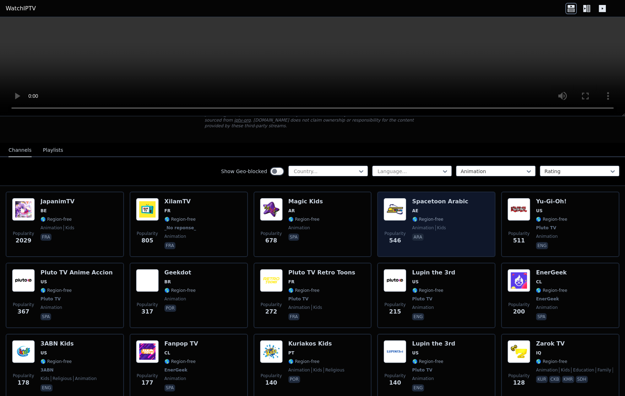 The height and width of the screenshot is (396, 625). What do you see at coordinates (583, 370) in the screenshot?
I see `span: education` at bounding box center [583, 370].